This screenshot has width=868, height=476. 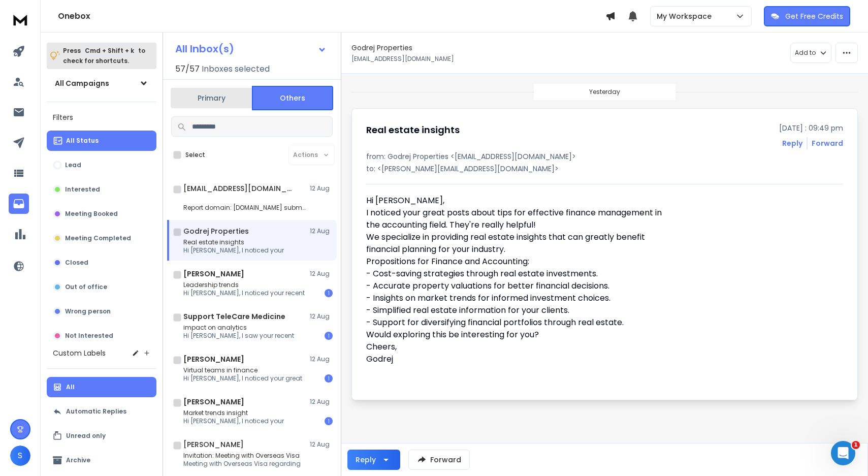 What do you see at coordinates (96, 411) in the screenshot?
I see `p: Automatic Replies` at bounding box center [96, 411].